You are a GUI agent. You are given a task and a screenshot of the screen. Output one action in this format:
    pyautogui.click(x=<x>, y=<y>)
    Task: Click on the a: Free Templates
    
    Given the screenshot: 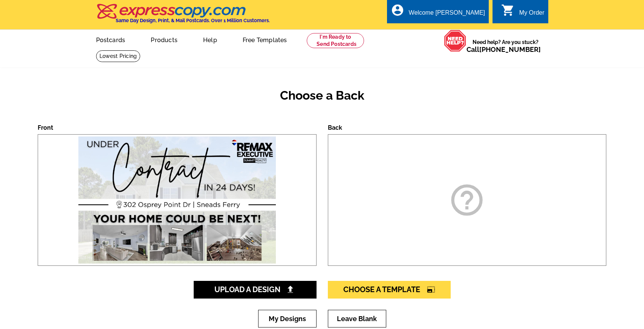 What is the action you would take?
    pyautogui.click(x=264, y=39)
    